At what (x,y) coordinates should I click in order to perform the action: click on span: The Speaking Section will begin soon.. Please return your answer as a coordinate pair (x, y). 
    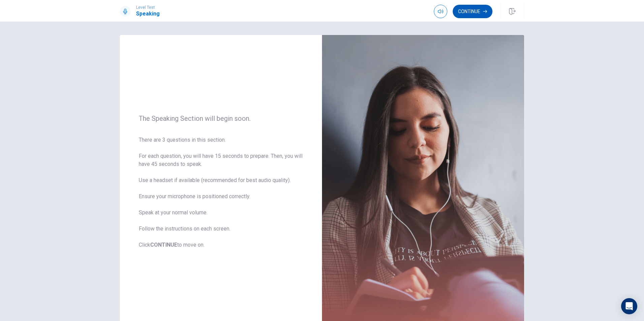
    Looking at the image, I should click on (221, 118).